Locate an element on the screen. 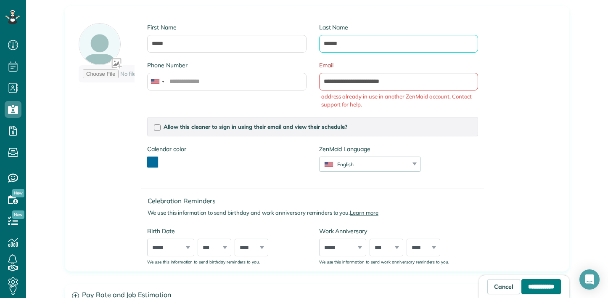  label: First Name is located at coordinates (227, 27).